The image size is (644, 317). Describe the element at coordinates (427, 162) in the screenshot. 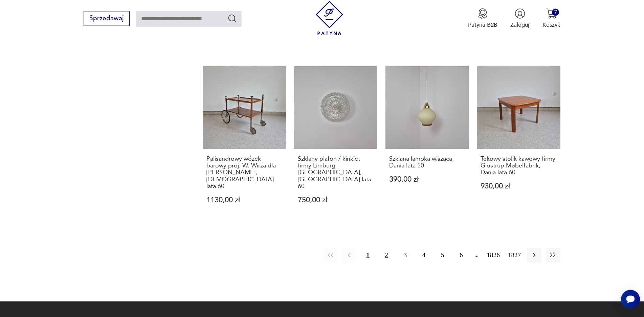

I see `h3: Szklana lampka wisząca, Dania lata 50` at that location.